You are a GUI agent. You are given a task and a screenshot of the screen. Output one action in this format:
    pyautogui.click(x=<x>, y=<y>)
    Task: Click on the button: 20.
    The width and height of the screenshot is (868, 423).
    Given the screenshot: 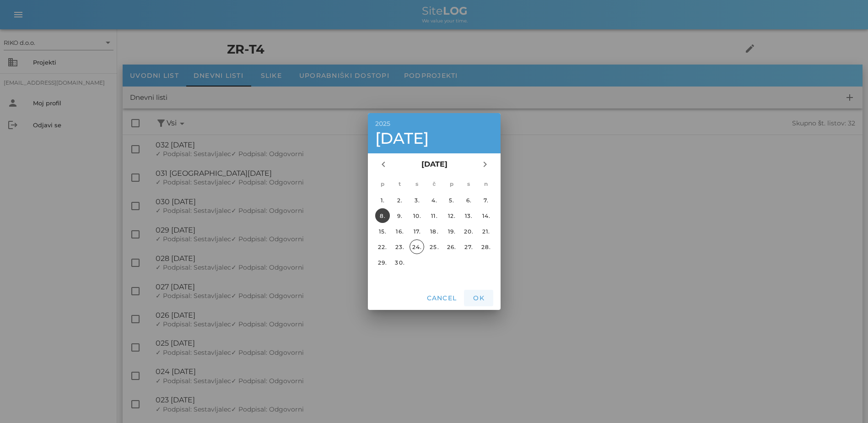 What is the action you would take?
    pyautogui.click(x=468, y=231)
    